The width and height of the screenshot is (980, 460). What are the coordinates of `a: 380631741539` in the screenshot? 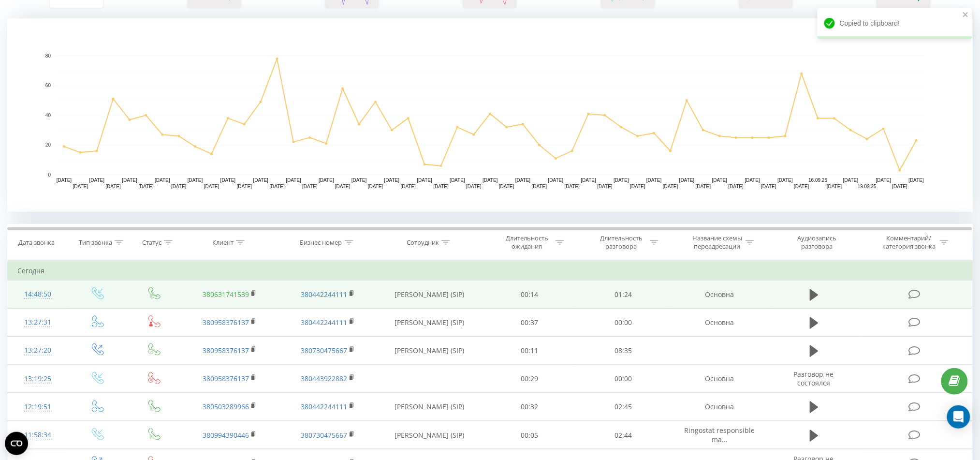 It's located at (226, 294).